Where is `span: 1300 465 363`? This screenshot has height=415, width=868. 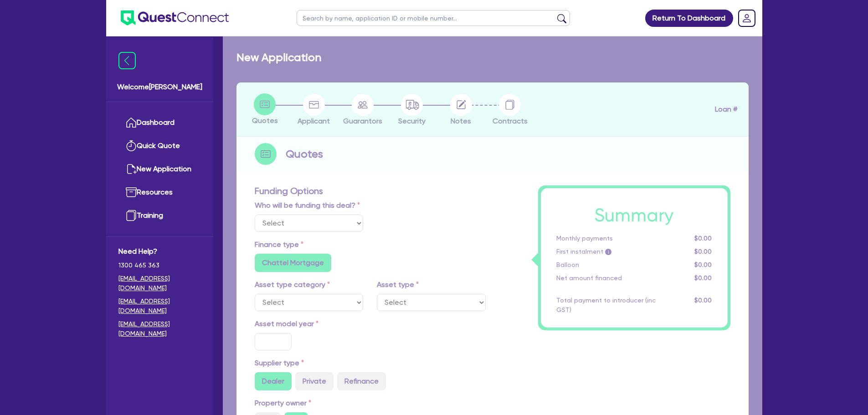 span: 1300 465 363 is located at coordinates (159, 265).